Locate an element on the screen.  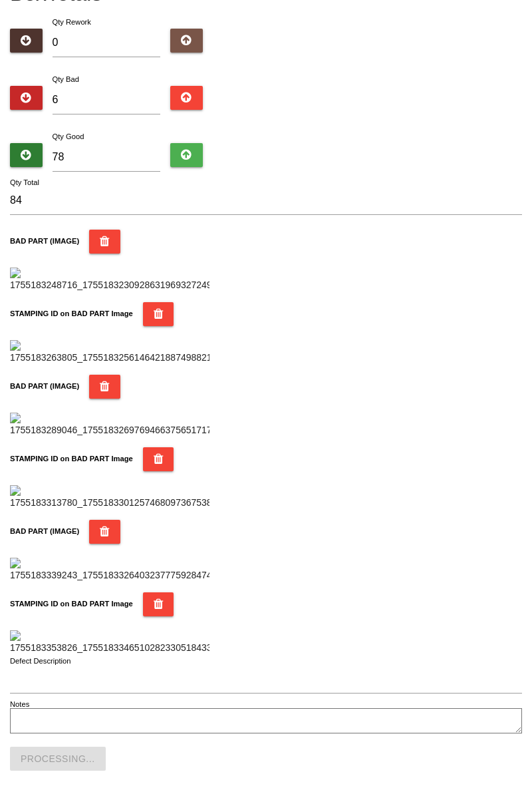
label: Qty Bad is located at coordinates (66, 79).